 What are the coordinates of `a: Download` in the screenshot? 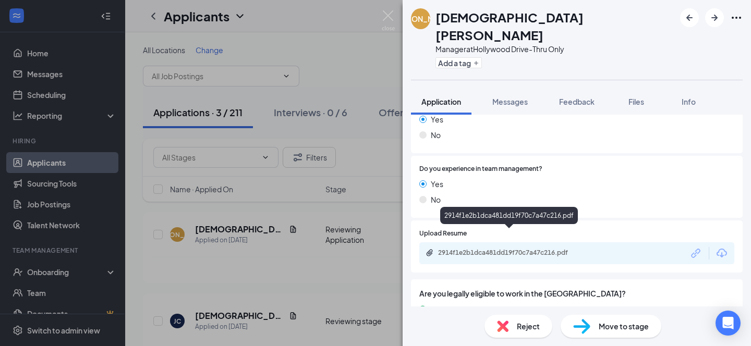 It's located at (722, 253).